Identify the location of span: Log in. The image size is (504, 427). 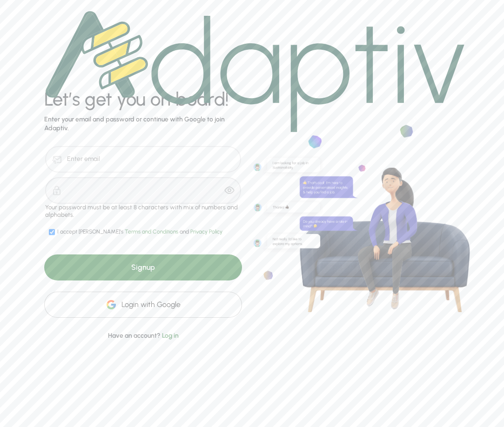
(170, 336).